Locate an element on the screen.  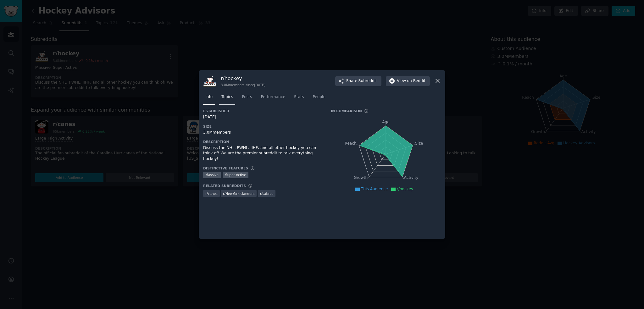
span: Stats is located at coordinates (298, 97).